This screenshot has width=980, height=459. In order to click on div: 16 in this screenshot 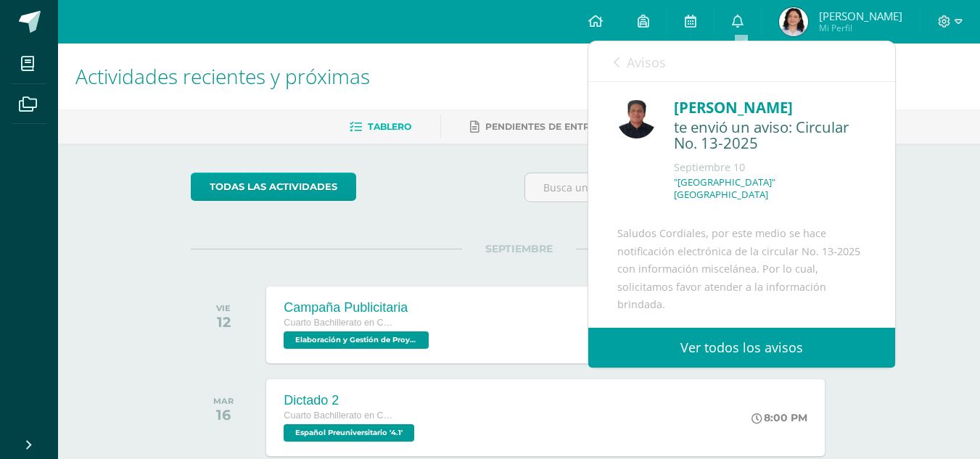, I will do `click(223, 415)`.